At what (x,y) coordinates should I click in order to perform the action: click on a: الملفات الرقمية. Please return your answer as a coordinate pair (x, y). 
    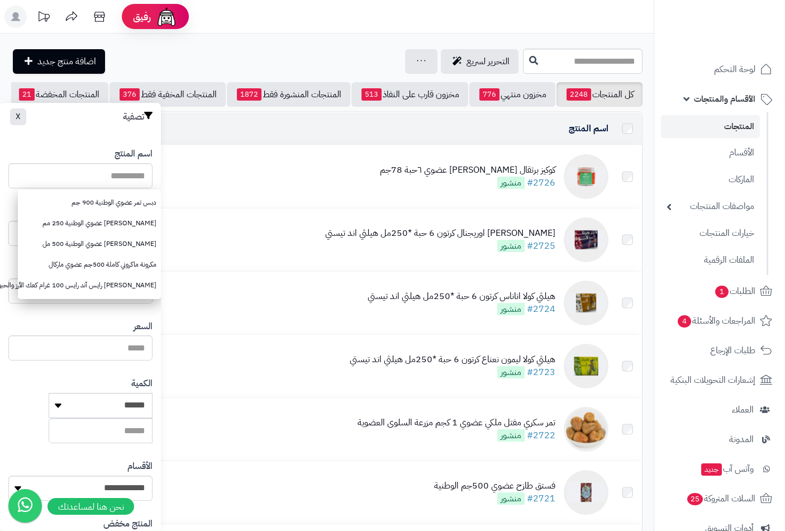
    Looking at the image, I should click on (710, 260).